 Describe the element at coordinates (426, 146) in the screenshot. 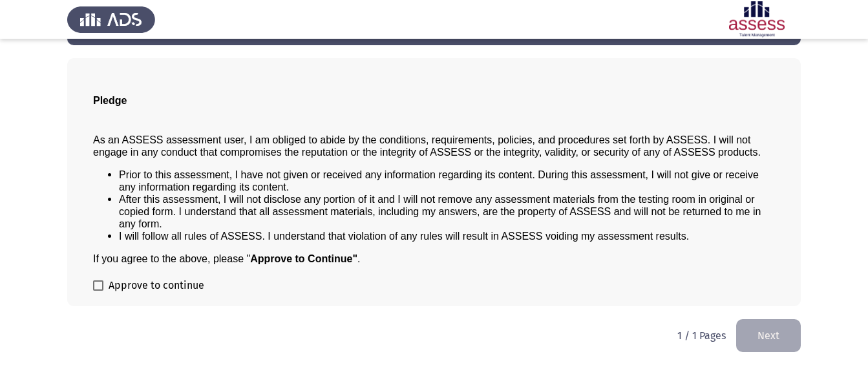

I see `span: As an ASSESS assessment user, I am obliged to abide by the conditions, requirements, policies, an...` at that location.